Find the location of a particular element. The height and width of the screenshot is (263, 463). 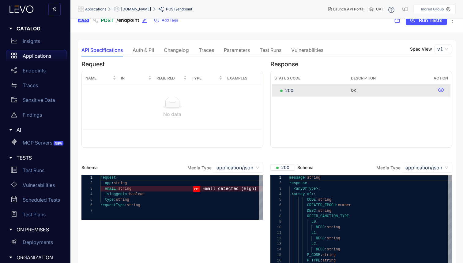

span: In is located at coordinates (134, 78).